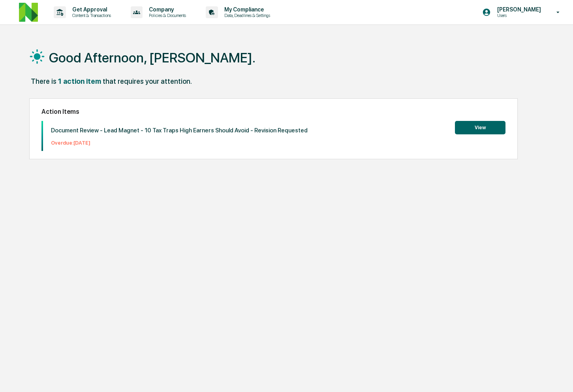 Image resolution: width=573 pixels, height=392 pixels. I want to click on p: Data, Deadlines & Settings, so click(246, 15).